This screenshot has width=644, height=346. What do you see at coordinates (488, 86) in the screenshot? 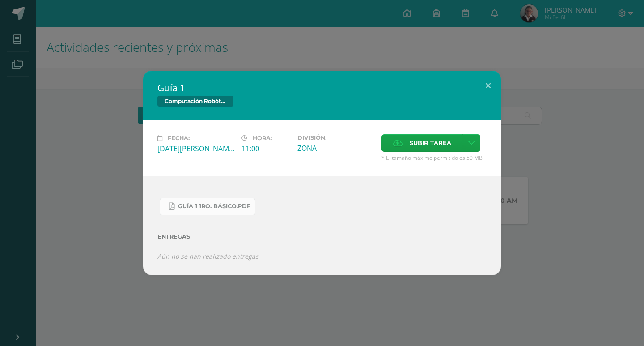
I see `button: Close (Esc)` at bounding box center [488, 86].